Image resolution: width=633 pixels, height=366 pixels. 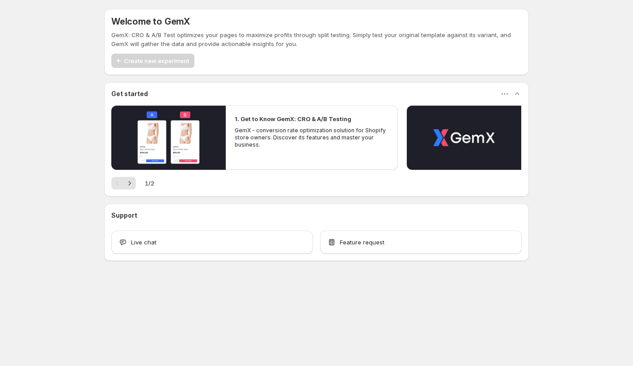 What do you see at coordinates (130, 94) in the screenshot?
I see `h3: Get started` at bounding box center [130, 94].